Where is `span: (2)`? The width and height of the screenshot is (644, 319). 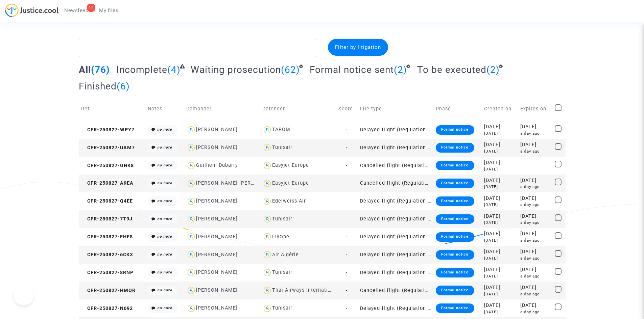 span: (2) is located at coordinates (493, 70).